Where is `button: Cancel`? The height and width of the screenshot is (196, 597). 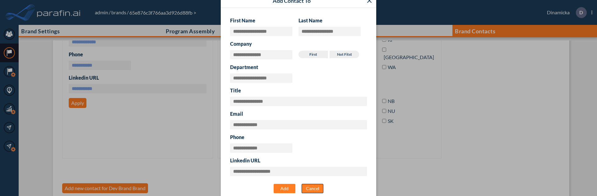 button: Cancel is located at coordinates (312, 188).